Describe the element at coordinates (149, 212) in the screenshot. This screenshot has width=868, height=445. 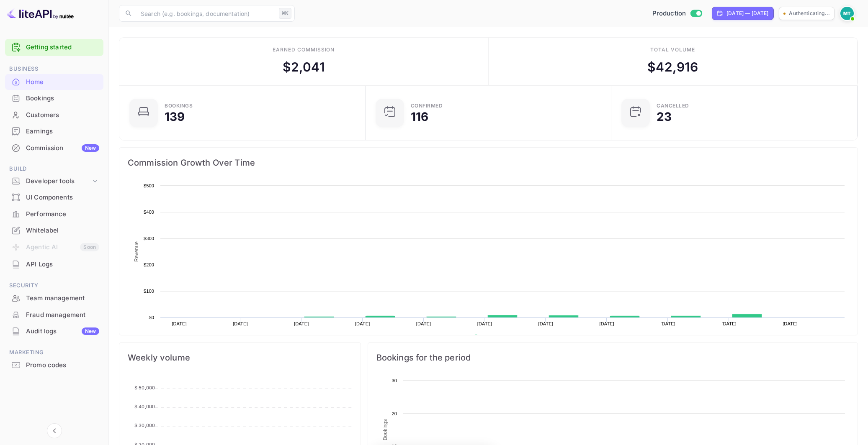
I see `text: $400` at that location.